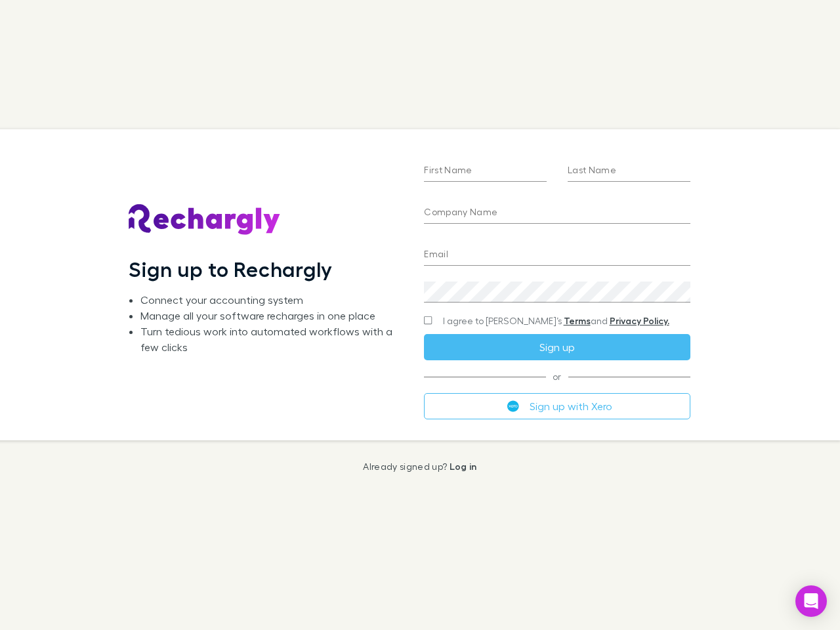  What do you see at coordinates (557, 347) in the screenshot?
I see `button: Sign up` at bounding box center [557, 347].